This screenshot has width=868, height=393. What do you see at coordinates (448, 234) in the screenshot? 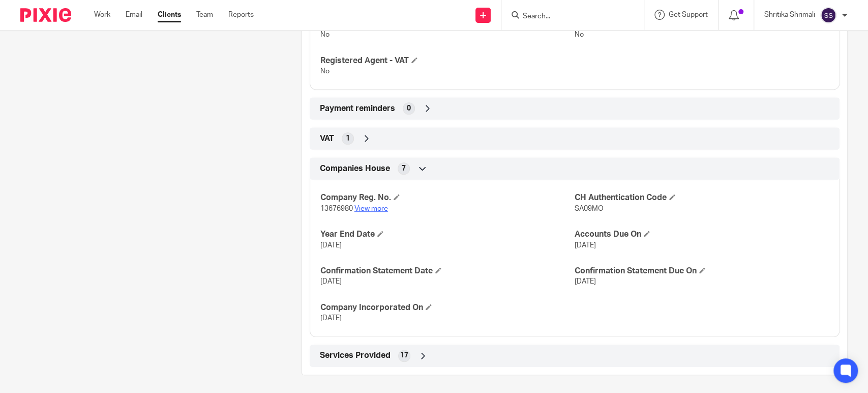
I see `h4: Year End Date` at bounding box center [448, 234].